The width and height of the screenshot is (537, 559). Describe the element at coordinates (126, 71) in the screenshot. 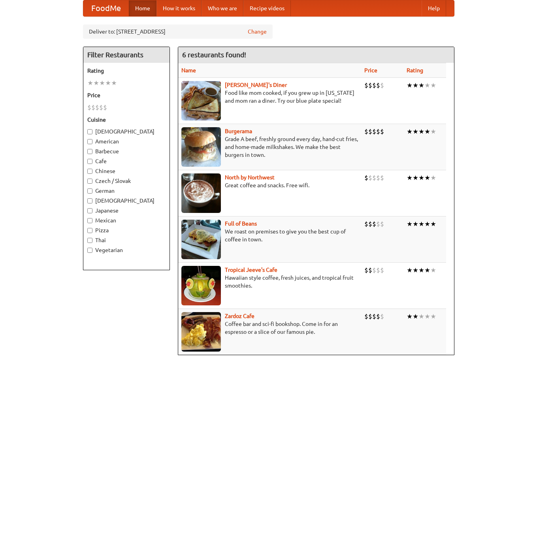

I see `h5: Rating` at that location.